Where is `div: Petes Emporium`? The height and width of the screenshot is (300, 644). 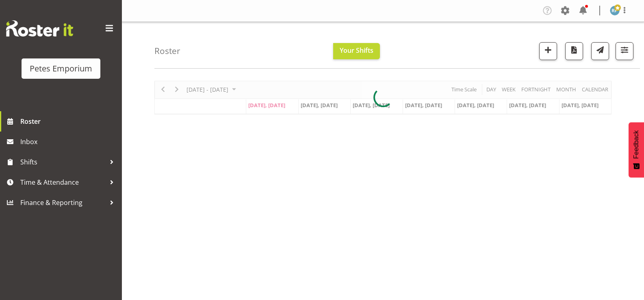 div: Petes Emporium is located at coordinates (61, 69).